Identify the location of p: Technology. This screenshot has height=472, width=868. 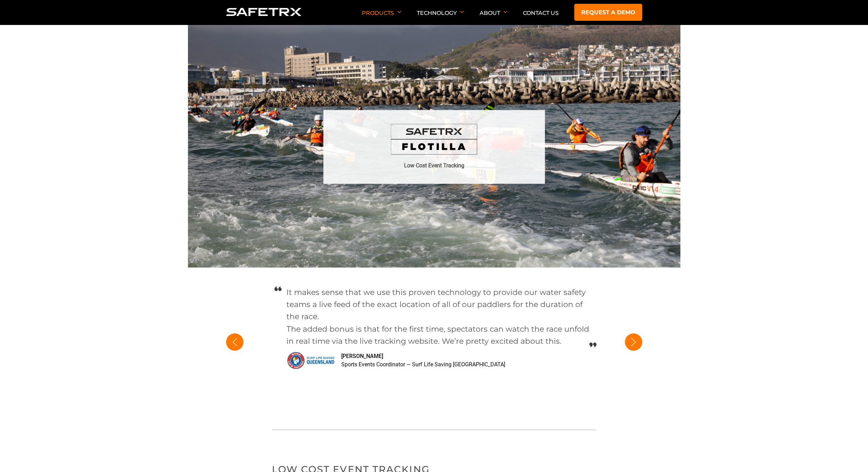
(440, 17).